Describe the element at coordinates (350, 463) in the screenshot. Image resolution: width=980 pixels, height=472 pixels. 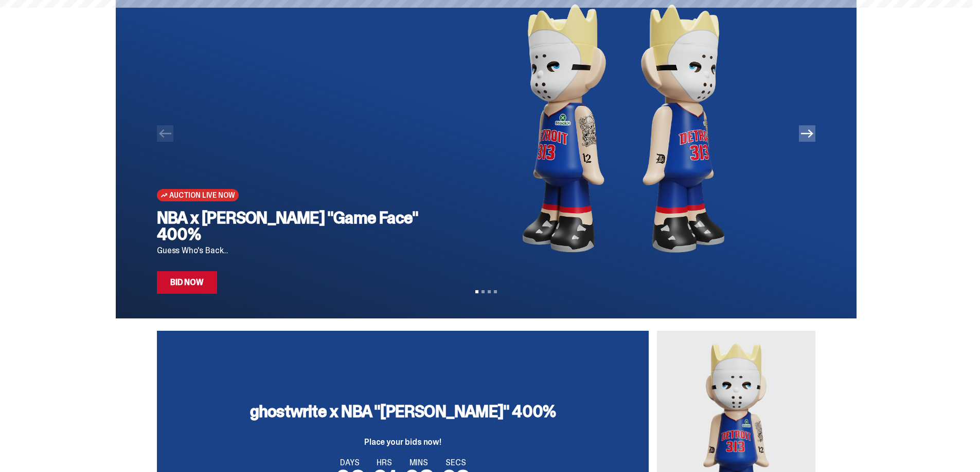
I see `span: DAYS` at that location.